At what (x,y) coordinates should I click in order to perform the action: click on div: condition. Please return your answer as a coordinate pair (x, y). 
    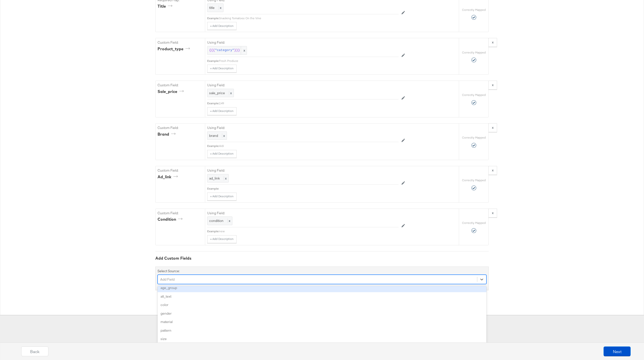
    Looking at the image, I should click on (171, 219).